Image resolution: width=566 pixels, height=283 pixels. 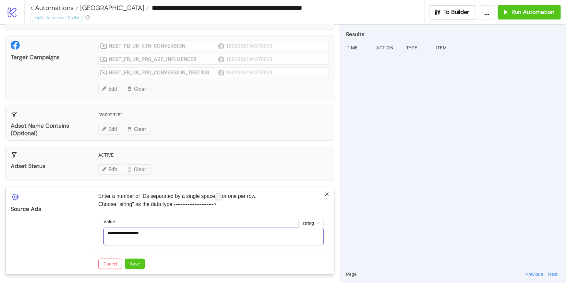 What do you see at coordinates (327, 194) in the screenshot?
I see `span: close` at bounding box center [327, 194].